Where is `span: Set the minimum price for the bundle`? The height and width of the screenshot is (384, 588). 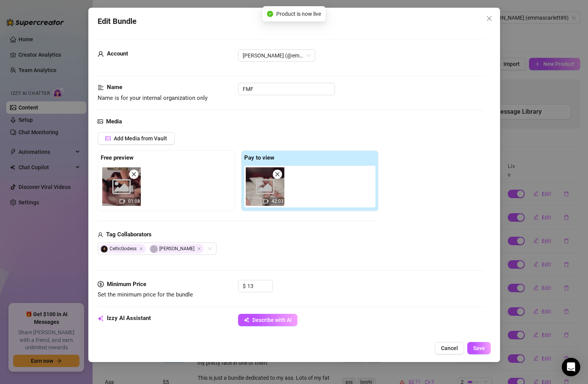 span: Set the minimum price for the bundle is located at coordinates (145, 295).